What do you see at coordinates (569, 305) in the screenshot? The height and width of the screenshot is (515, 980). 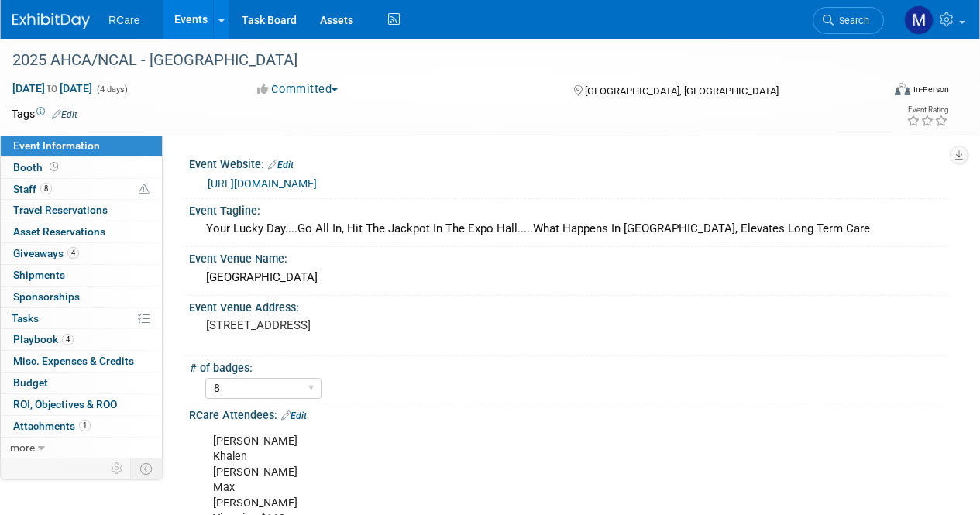 I see `div: Event Venue Address:` at bounding box center [569, 305].